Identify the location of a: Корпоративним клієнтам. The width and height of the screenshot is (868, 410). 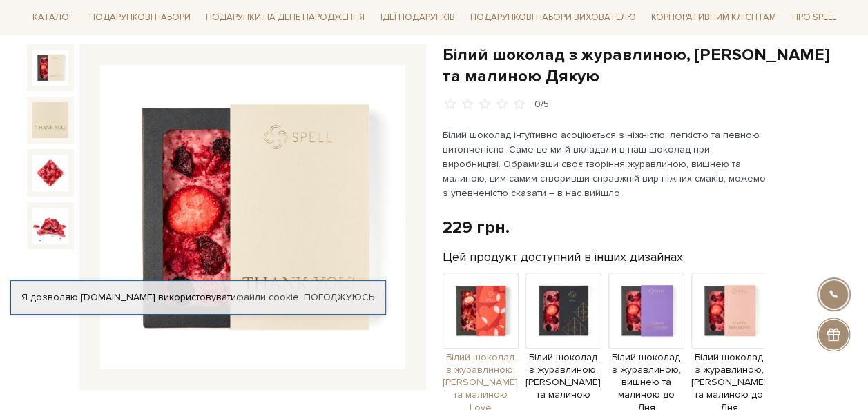
(713, 18).